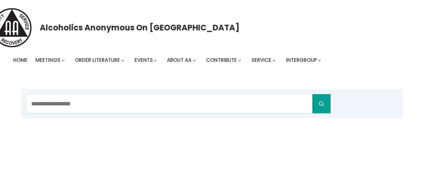  What do you see at coordinates (122, 60) in the screenshot?
I see `button: Order Literature submenu` at bounding box center [122, 60].